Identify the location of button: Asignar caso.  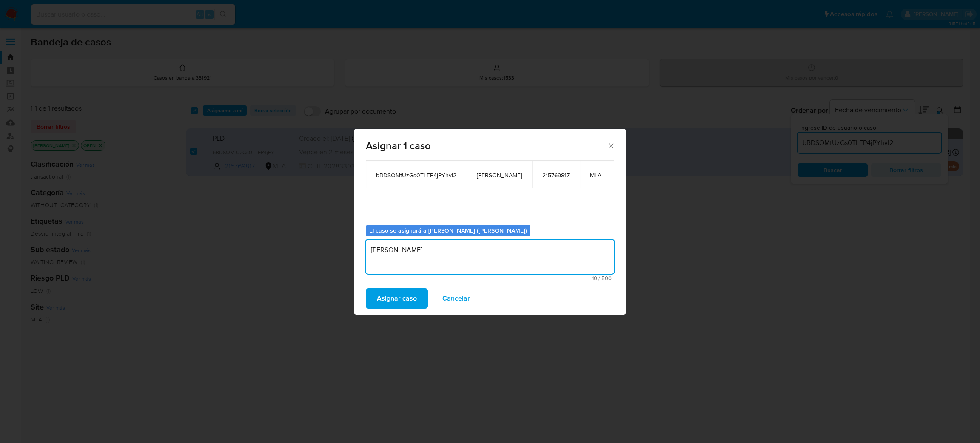
(397, 299).